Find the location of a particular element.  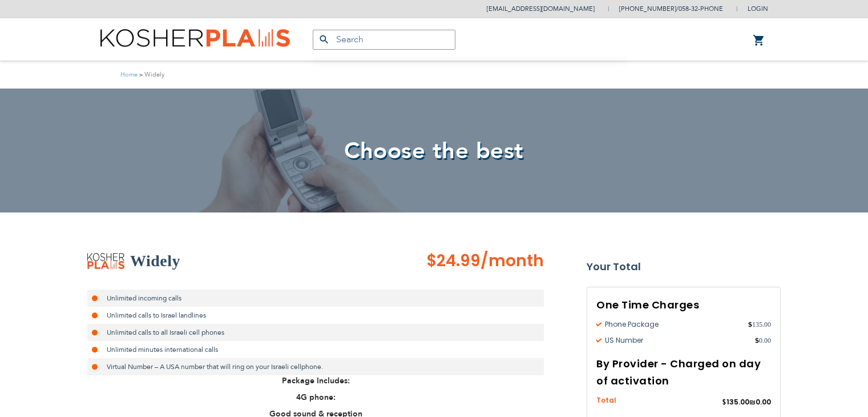

li: Unlimited minutes international calls is located at coordinates (315, 349).